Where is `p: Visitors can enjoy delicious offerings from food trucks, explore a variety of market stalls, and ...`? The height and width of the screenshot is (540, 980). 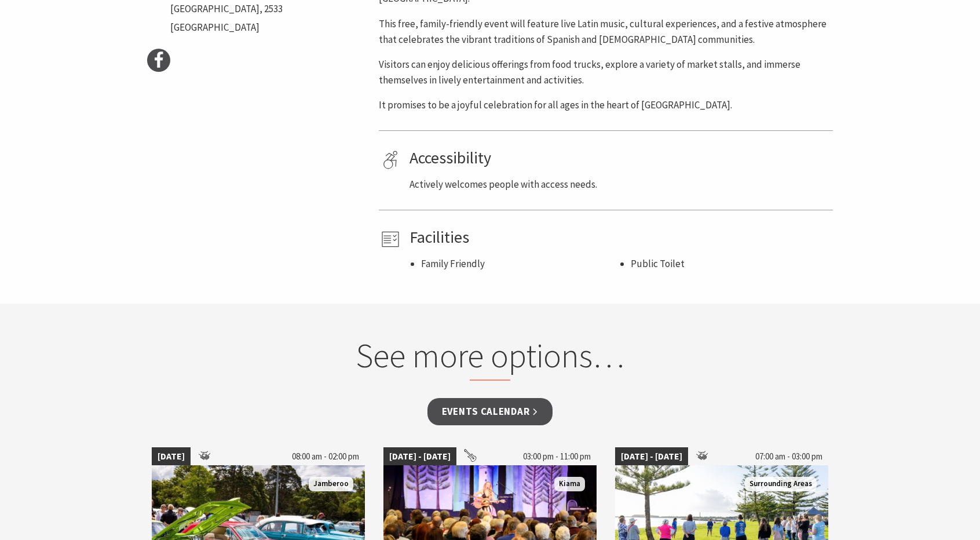 p: Visitors can enjoy delicious offerings from food trucks, explore a variety of market stalls, and ... is located at coordinates (606, 72).